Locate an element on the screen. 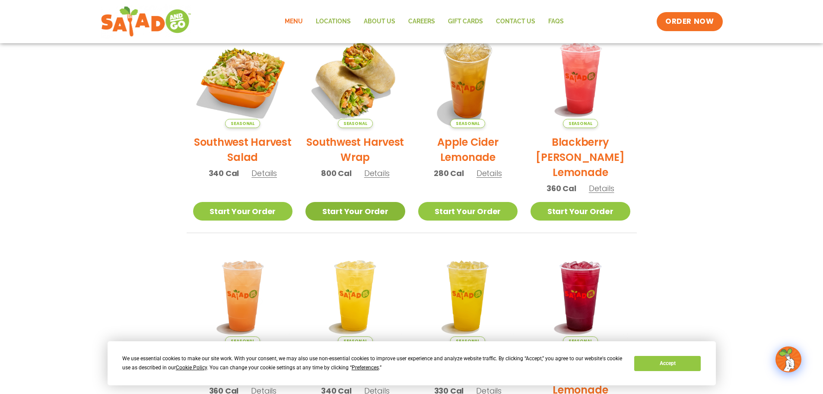 The image size is (823, 394). span: Cookie Policy is located at coordinates (191, 367).